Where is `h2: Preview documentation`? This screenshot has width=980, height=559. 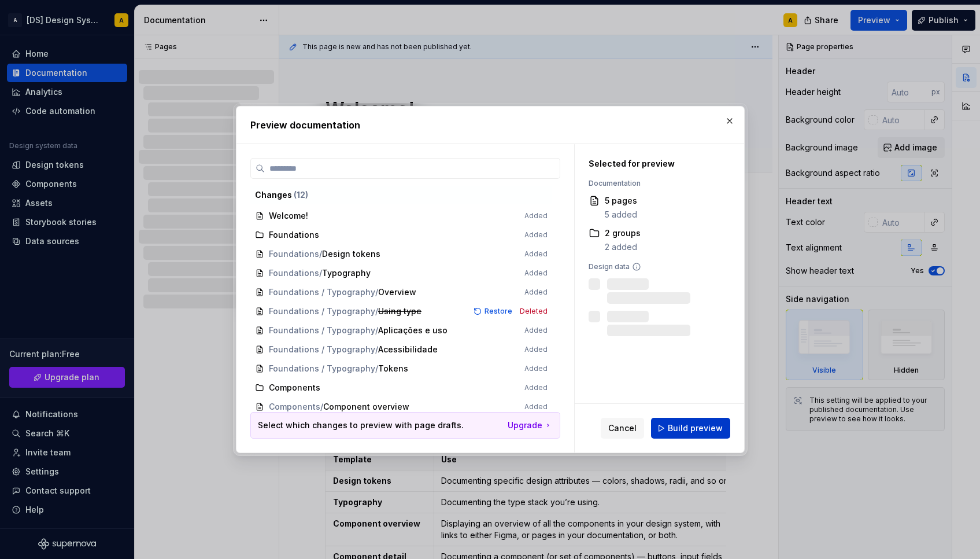 h2: Preview documentation is located at coordinates (491, 125).